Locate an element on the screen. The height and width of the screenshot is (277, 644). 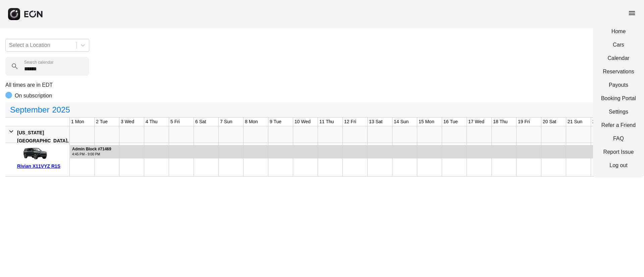
a: Home is located at coordinates (618, 32).